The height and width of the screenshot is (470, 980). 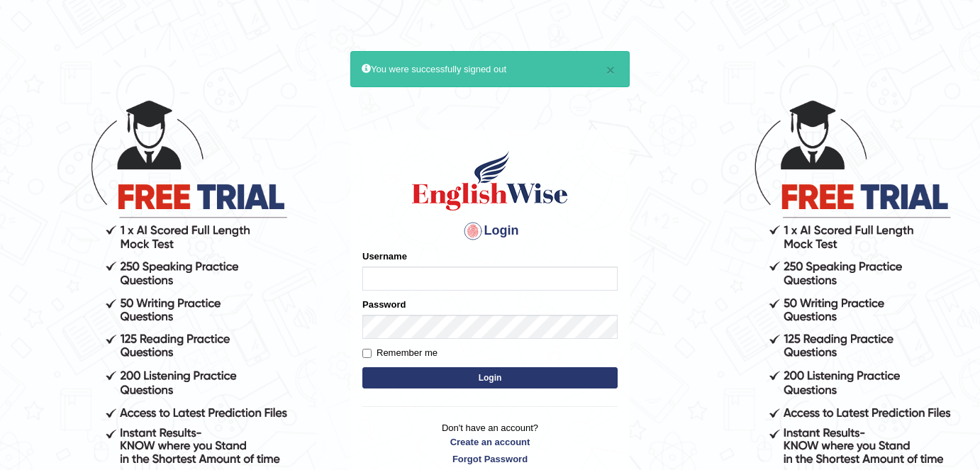 What do you see at coordinates (400, 353) in the screenshot?
I see `label: Remember me` at bounding box center [400, 353].